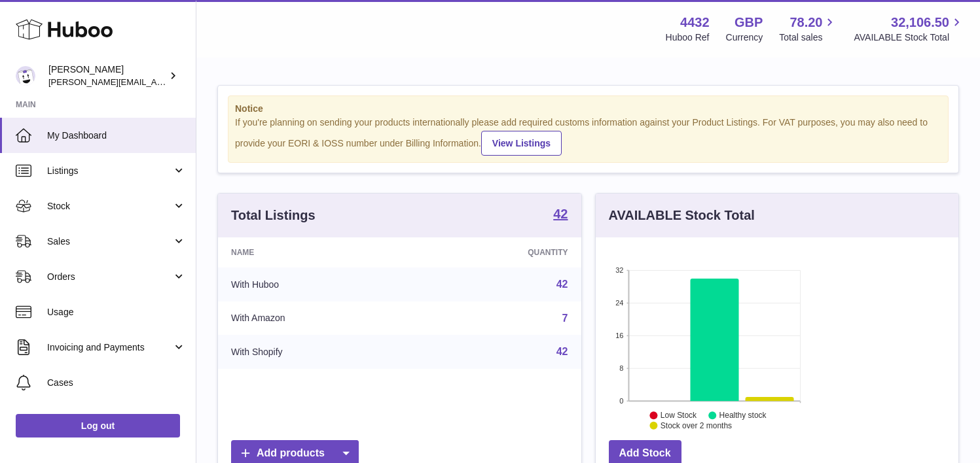 Image resolution: width=980 pixels, height=463 pixels. I want to click on span: Total sales, so click(808, 37).